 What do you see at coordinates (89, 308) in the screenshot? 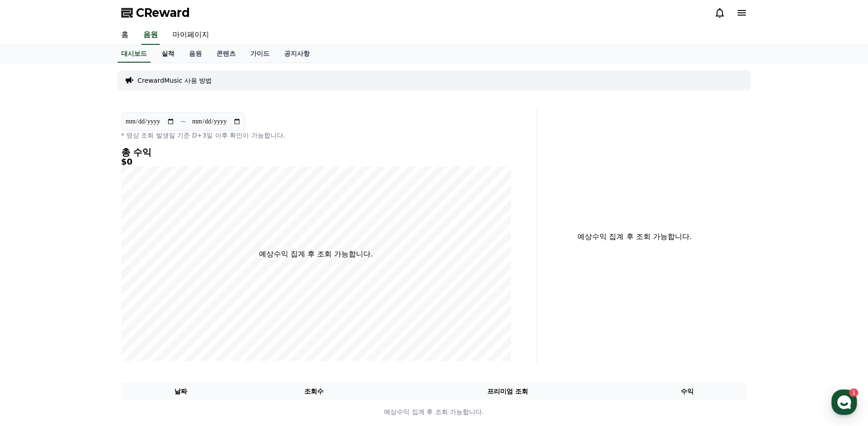
I see `span: 대화` at bounding box center [89, 308].